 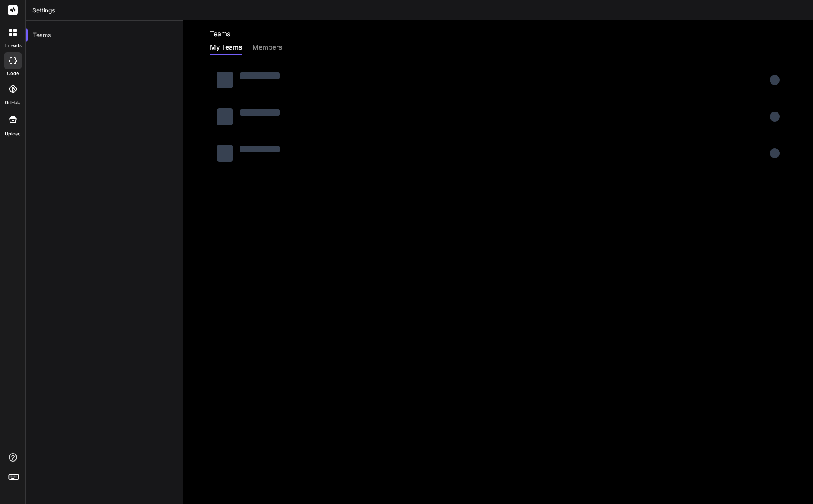 What do you see at coordinates (12, 45) in the screenshot?
I see `label: threads` at bounding box center [12, 45].